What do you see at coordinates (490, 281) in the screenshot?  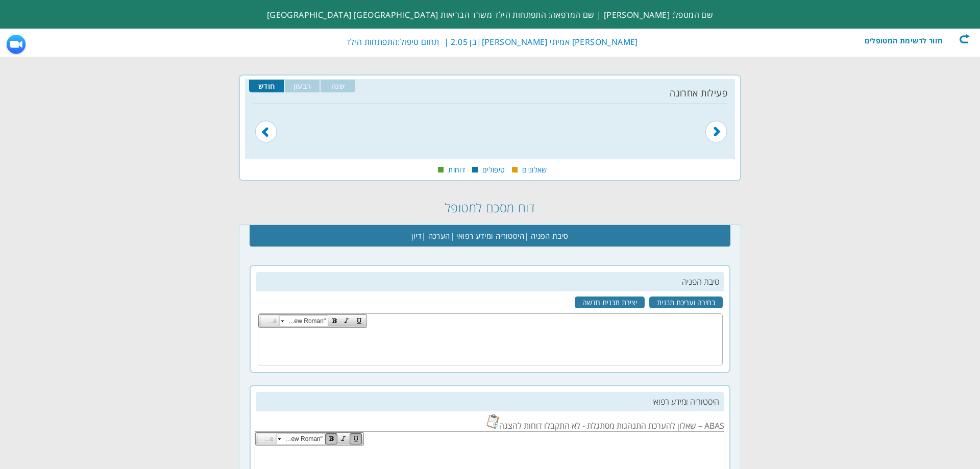 I see `h2: סיבת הפניה` at bounding box center [490, 281].